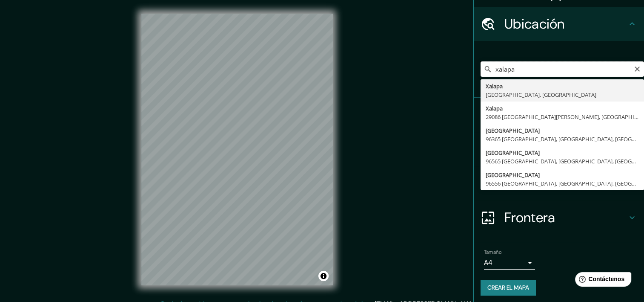  Describe the element at coordinates (559, 218) in the screenshot. I see `div: Frontera` at that location.